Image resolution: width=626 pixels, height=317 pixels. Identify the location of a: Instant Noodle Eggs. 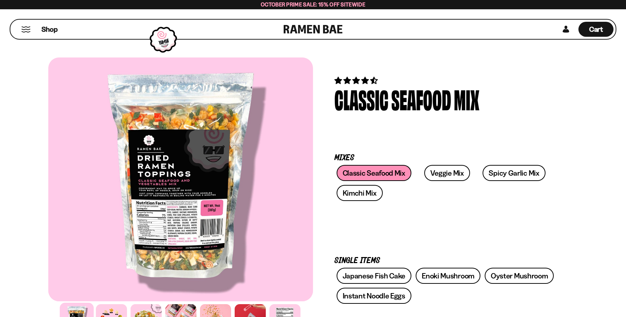
(374, 296).